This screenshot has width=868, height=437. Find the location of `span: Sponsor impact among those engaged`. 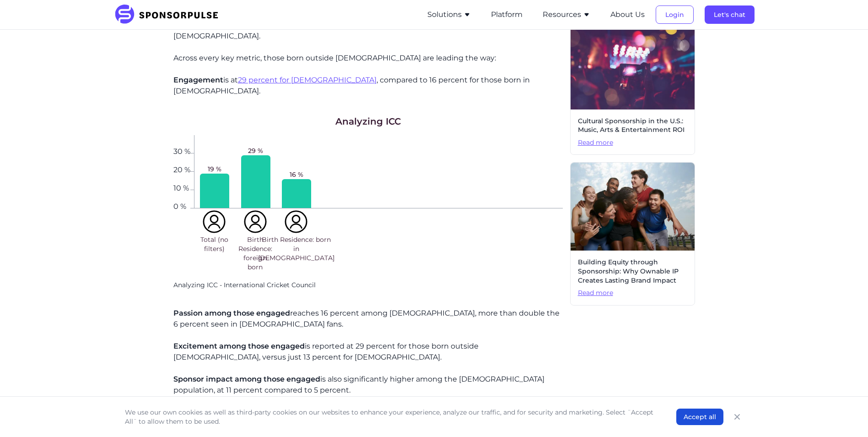

span: Sponsor impact among those engaged is located at coordinates (247, 379).